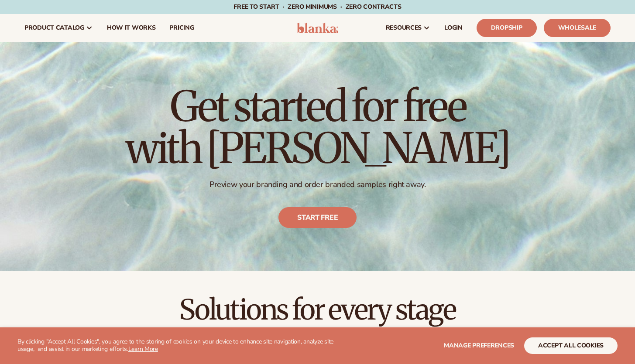 Image resolution: width=635 pixels, height=364 pixels. I want to click on p: By clicking "Accept All Cookies", you agree to the storing of cookies on your device to enhance s..., so click(175, 346).